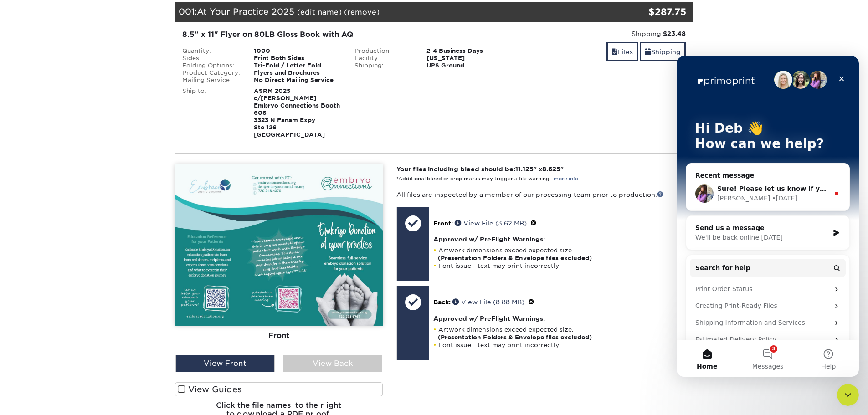  Describe the element at coordinates (470, 51) in the screenshot. I see `div: 2-4 Business Days` at that location.